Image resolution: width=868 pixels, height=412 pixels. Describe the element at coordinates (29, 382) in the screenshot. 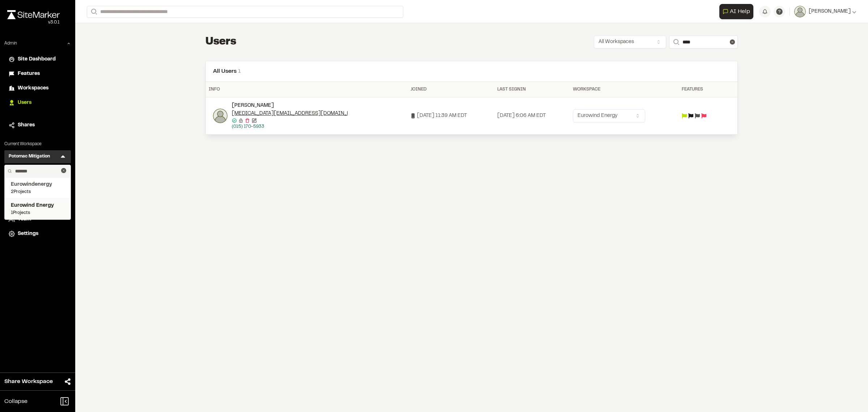

I see `span: Share Workspace` at that location.